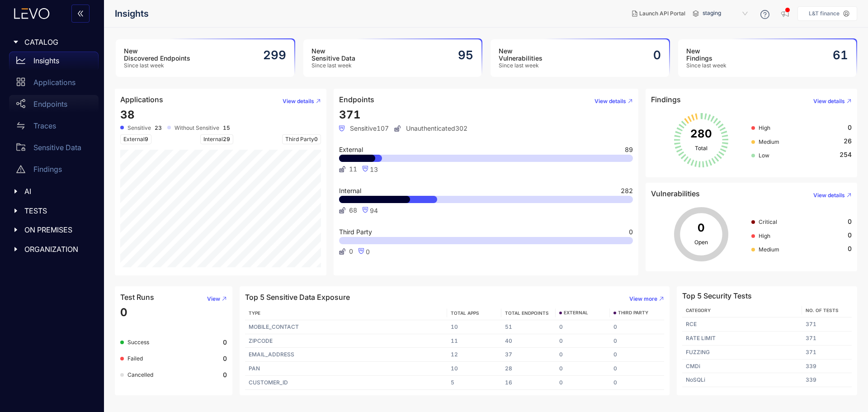 The width and height of the screenshot is (868, 412). I want to click on span: Sensitive 107, so click(364, 128).